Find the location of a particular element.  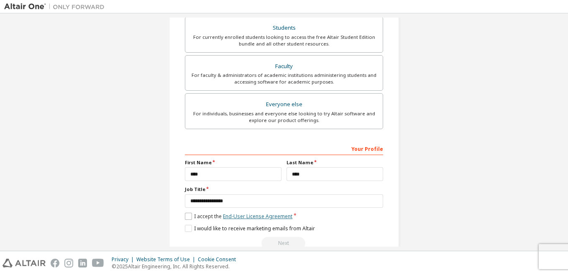

label: First Name is located at coordinates (233, 163).